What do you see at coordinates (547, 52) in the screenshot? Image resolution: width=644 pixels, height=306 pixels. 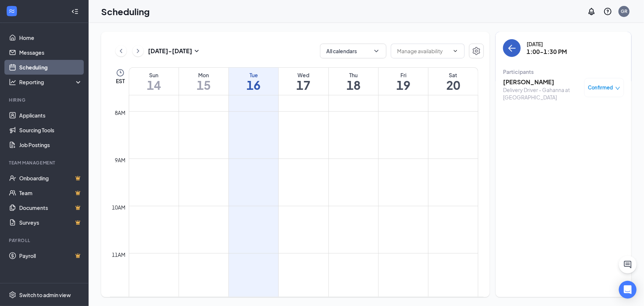 I see `h3: 1:00-1:30 PM` at bounding box center [547, 52].